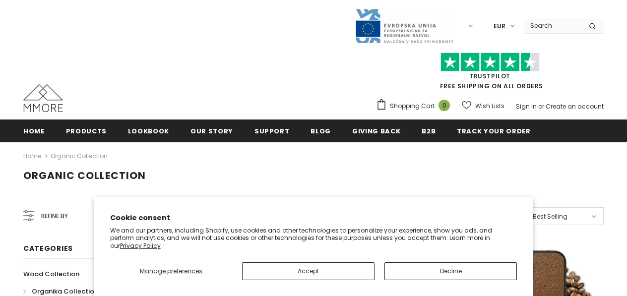 This screenshot has width=627, height=296. Describe the element at coordinates (171, 271) in the screenshot. I see `button: Manage preferences` at that location.